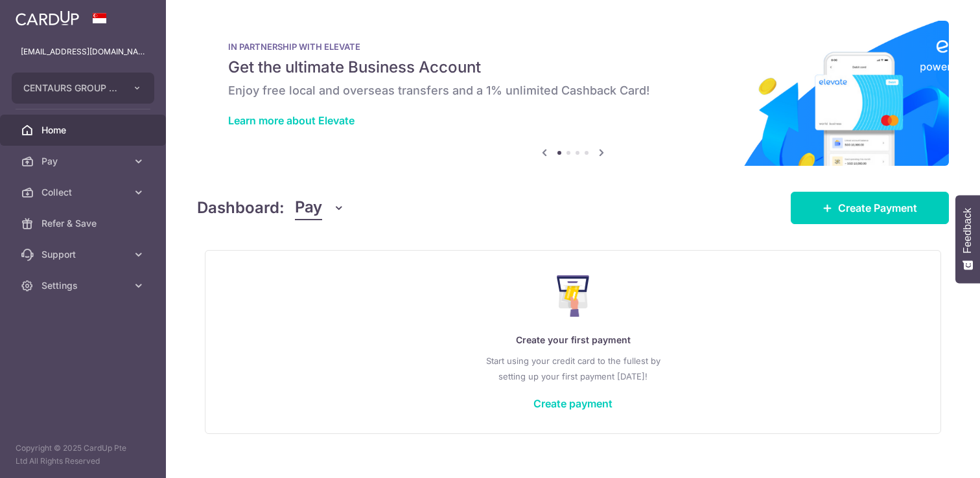  What do you see at coordinates (573, 340) in the screenshot?
I see `p: Create your first payment` at bounding box center [573, 340].